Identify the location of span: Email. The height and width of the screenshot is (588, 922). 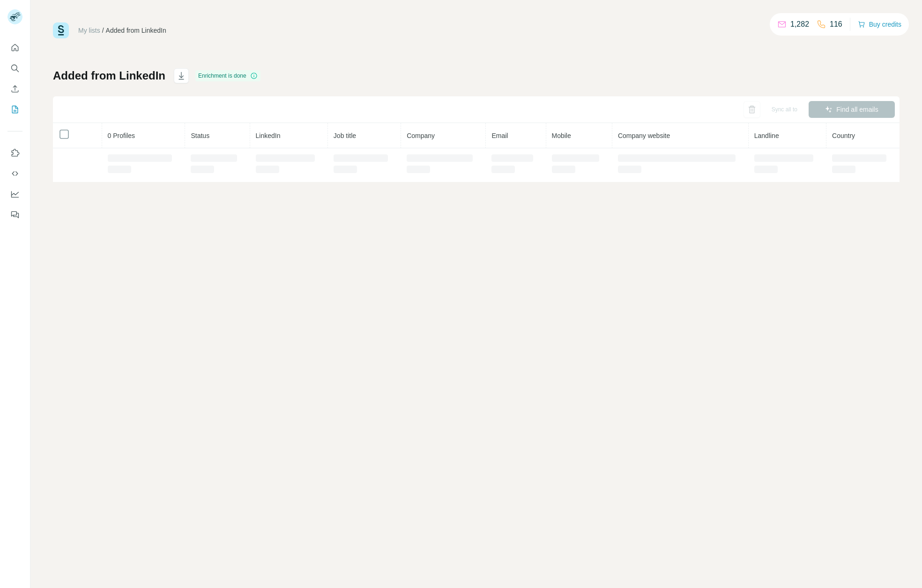
(499, 136).